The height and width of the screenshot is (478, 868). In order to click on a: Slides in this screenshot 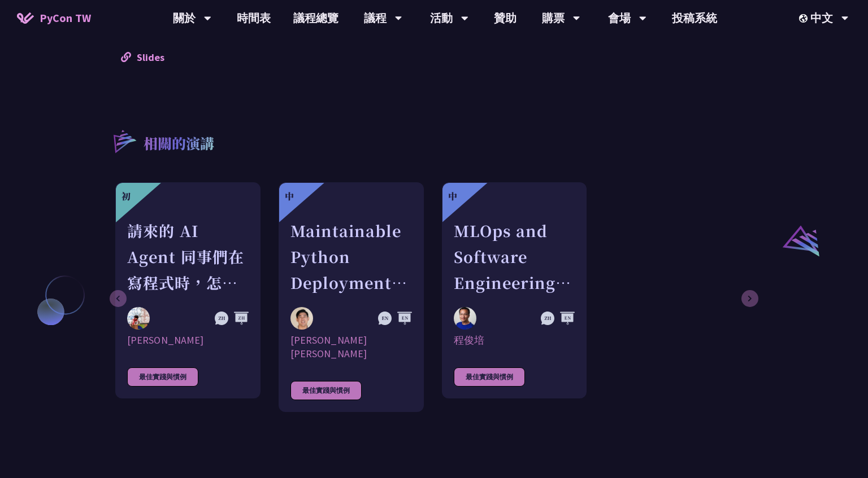, I will do `click(143, 57)`.